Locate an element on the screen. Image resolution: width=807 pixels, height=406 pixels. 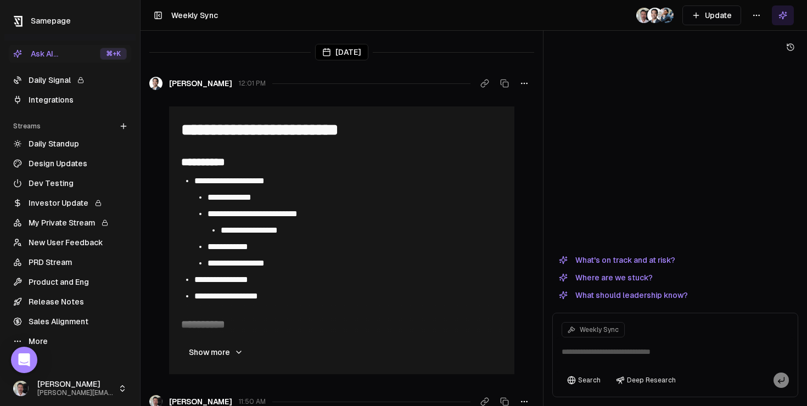
div: Streams is located at coordinates (70, 126).